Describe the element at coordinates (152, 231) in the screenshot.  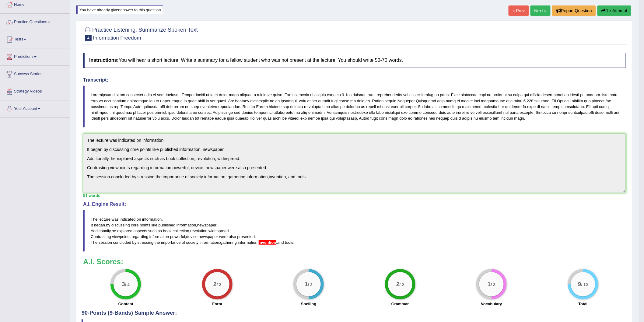
I see `span: such` at that location.